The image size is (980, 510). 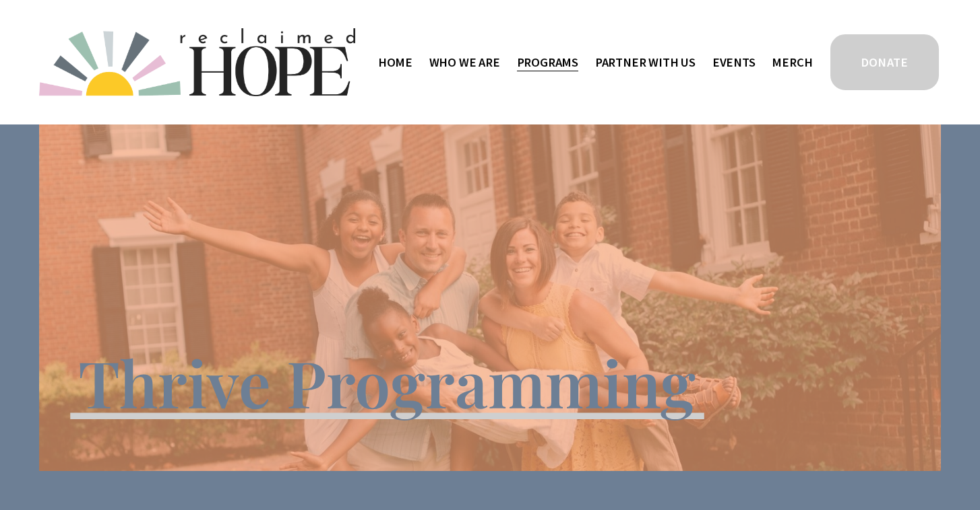 I want to click on a: Events, so click(x=734, y=62).